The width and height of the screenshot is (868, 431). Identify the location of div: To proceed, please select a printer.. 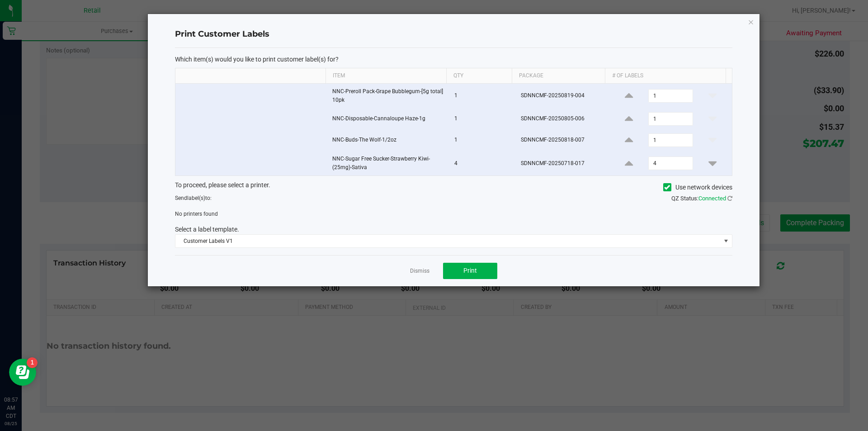
(453, 187).